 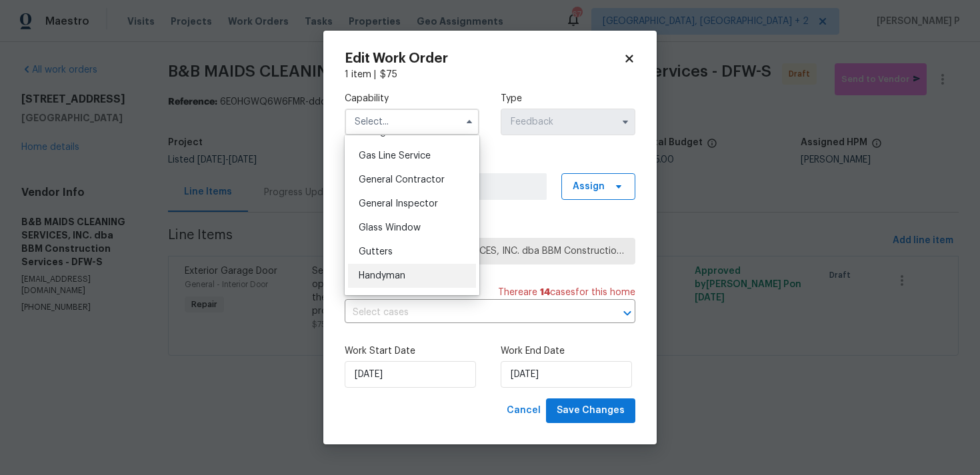 I want to click on span: $ 75, so click(x=389, y=74).